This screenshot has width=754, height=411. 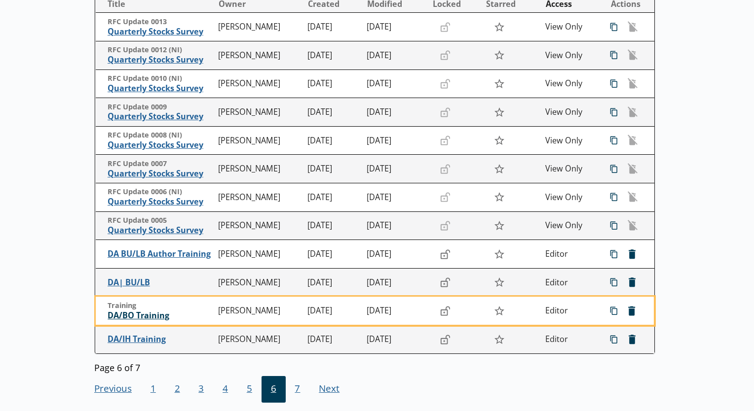 I want to click on span: 1, so click(x=153, y=390).